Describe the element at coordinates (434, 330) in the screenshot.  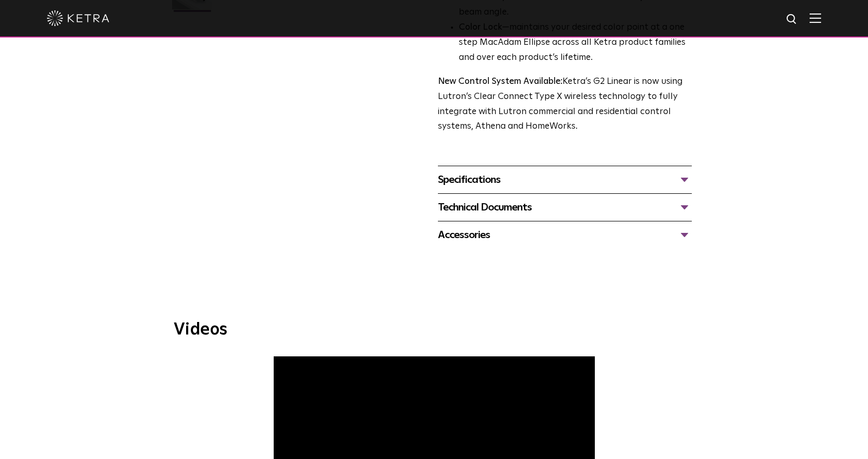
I see `h3: Videos` at that location.